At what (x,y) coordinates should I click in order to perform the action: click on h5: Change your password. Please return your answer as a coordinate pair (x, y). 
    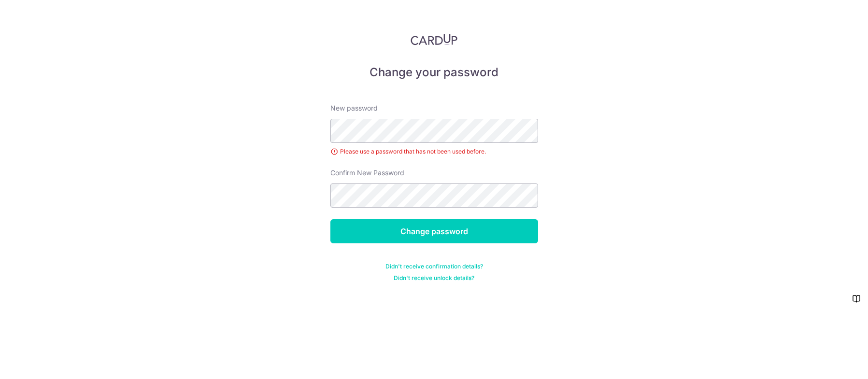
    Looking at the image, I should click on (434, 73).